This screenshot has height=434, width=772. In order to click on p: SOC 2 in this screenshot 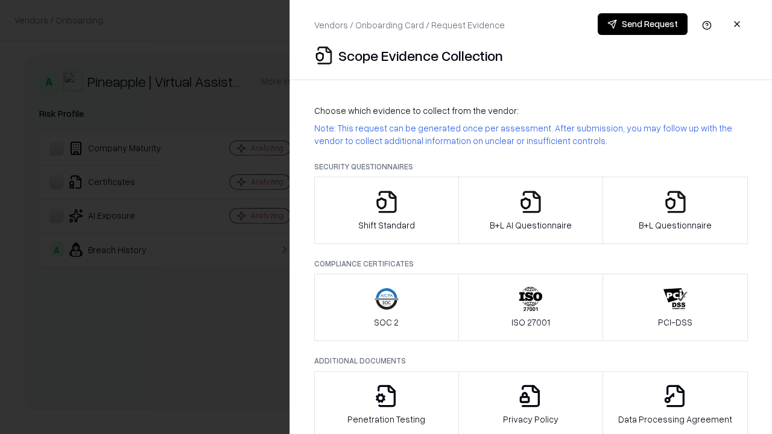, I will do `click(386, 322)`.